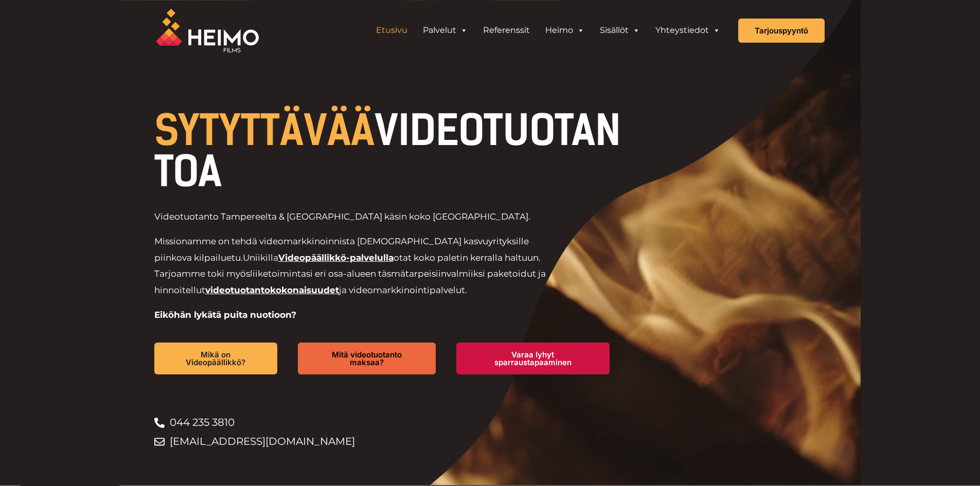 Image resolution: width=980 pixels, height=486 pixels. I want to click on a: Yhteystiedot, so click(688, 31).